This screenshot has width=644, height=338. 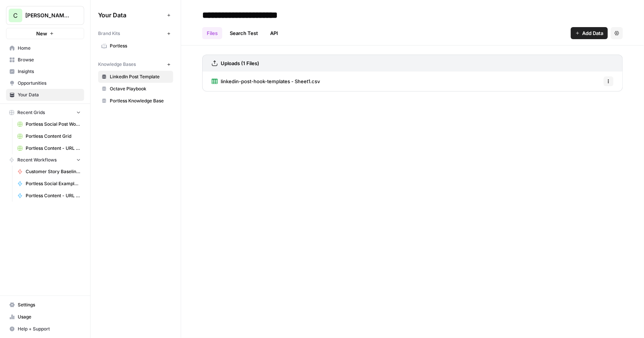 What do you see at coordinates (45, 160) in the screenshot?
I see `button: Recent Workflows` at bounding box center [45, 160].